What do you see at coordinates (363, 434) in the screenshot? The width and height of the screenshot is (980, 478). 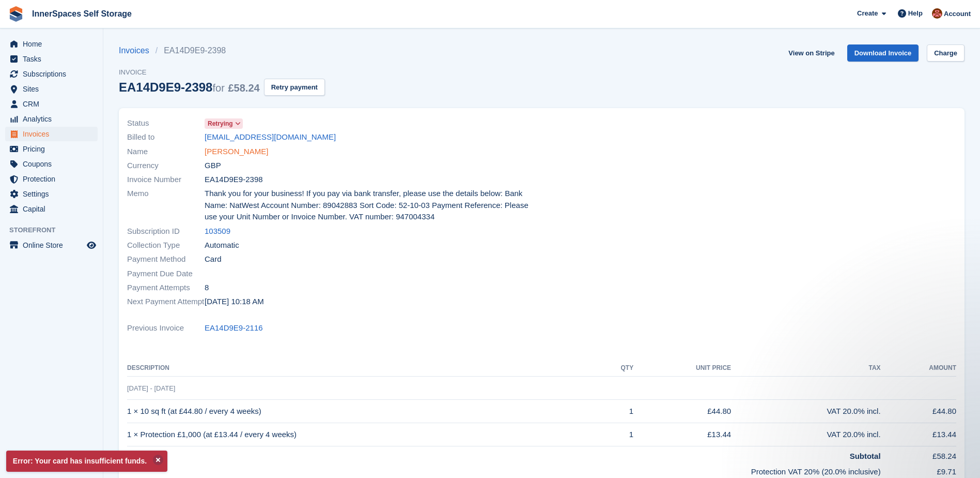 I see `td: 1 × Protection £1,000 (at £13.44 / every 4 weeks)` at bounding box center [363, 434].